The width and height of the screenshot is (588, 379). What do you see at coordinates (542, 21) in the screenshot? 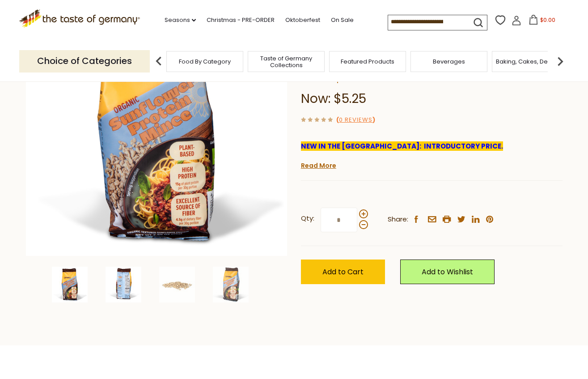
I see `button: $0.00` at bounding box center [542, 21].